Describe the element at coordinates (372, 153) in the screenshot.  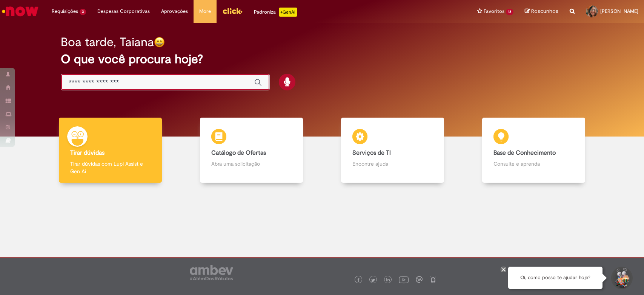
I see `b: Serviços de TI` at that location.